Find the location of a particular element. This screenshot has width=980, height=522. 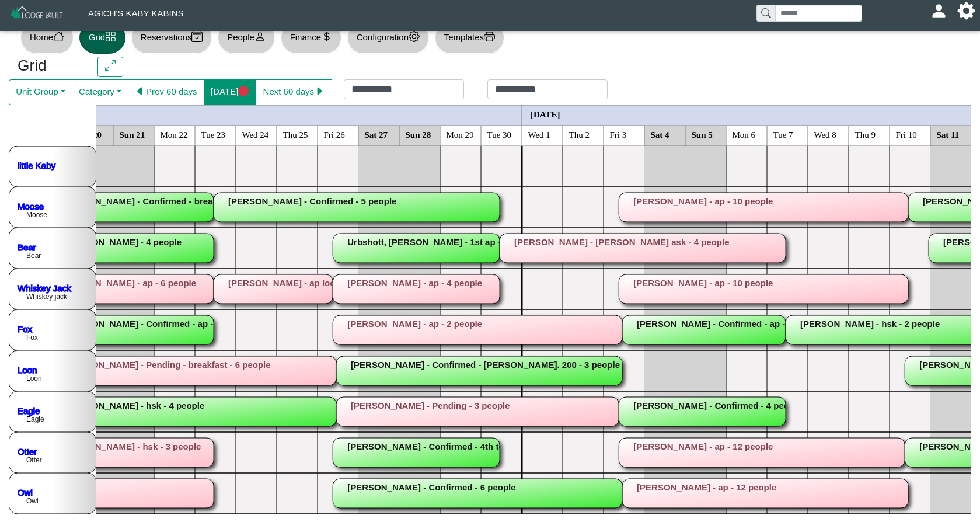

svg: circle fill is located at coordinates (243, 91).